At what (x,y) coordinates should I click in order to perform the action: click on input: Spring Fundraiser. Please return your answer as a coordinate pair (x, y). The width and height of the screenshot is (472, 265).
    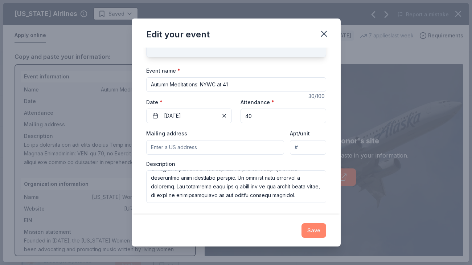
    Looking at the image, I should click on (236, 85).